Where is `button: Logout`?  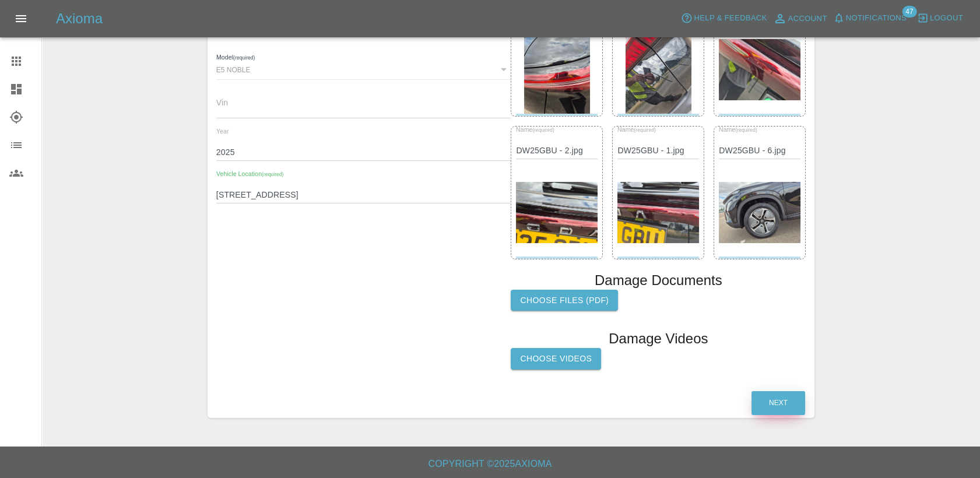 button: Logout is located at coordinates (940, 18).